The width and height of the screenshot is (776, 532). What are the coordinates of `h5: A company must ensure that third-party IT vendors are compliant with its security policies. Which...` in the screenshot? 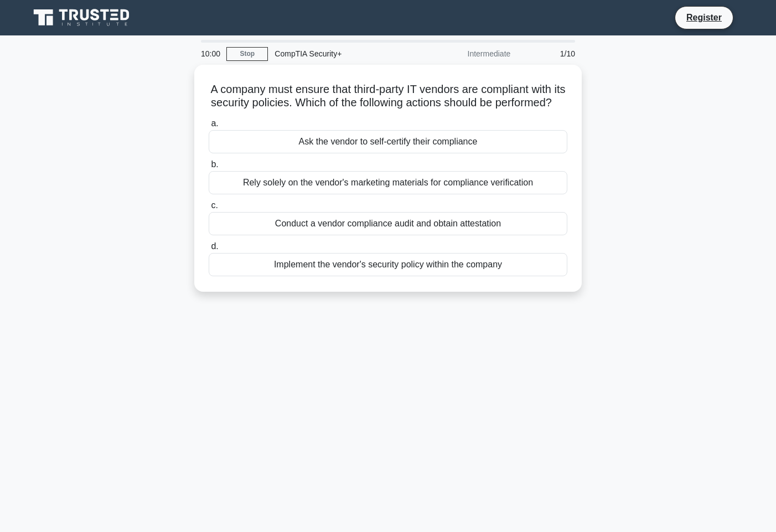 It's located at (388, 96).